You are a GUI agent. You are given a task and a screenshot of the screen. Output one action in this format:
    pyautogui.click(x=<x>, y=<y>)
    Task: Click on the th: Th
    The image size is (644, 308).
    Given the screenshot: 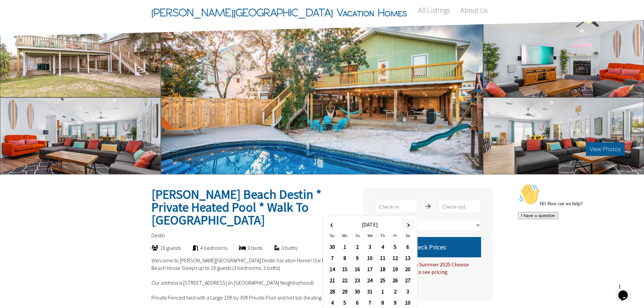 What is the action you would take?
    pyautogui.click(x=382, y=235)
    